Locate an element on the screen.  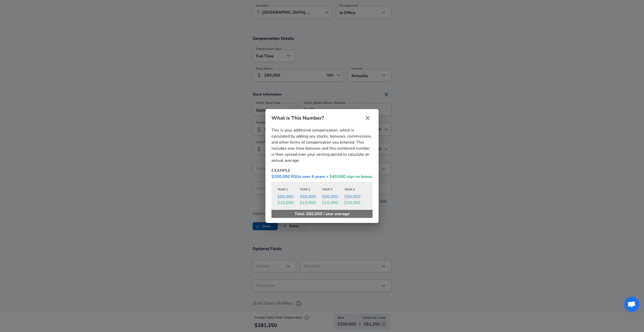
button: close is located at coordinates (368, 118).